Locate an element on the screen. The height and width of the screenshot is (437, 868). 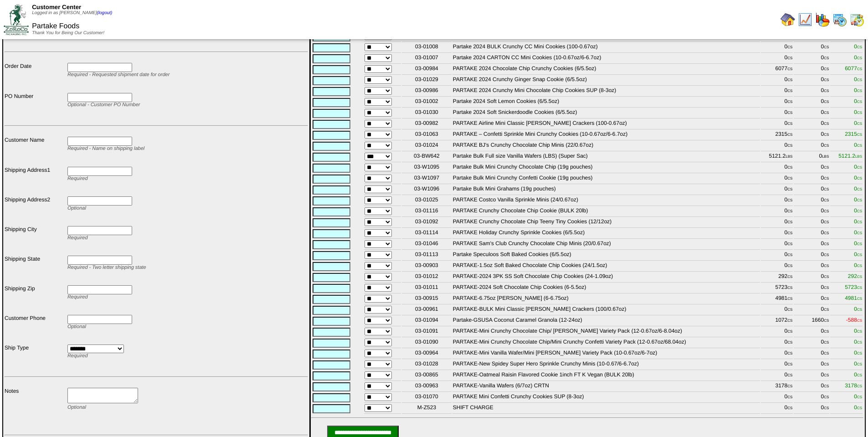
td: 03-W1095 is located at coordinates (426, 168).